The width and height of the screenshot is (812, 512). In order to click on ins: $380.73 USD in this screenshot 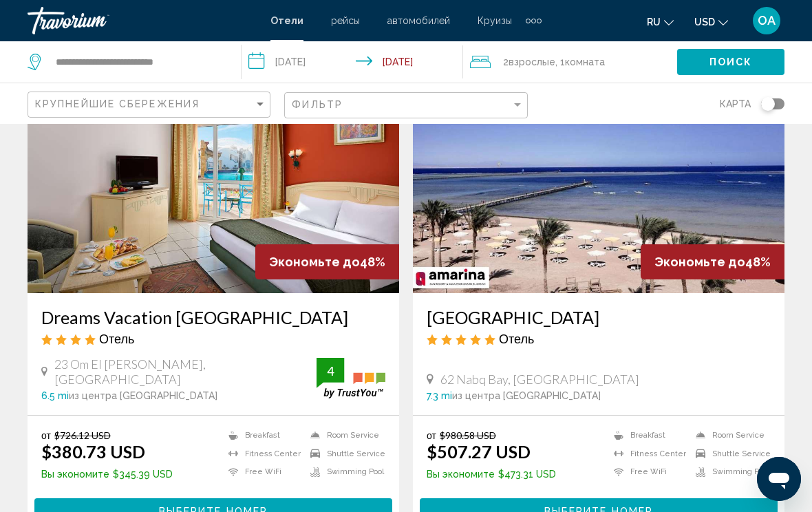, I will do `click(93, 452)`.